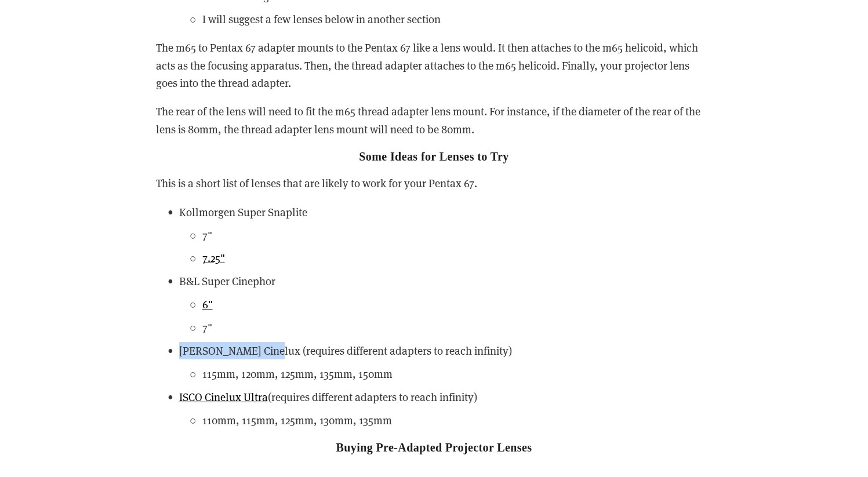 The height and width of the screenshot is (477, 868). Describe the element at coordinates (446, 397) in the screenshot. I see `p: (requires different adapters to reach infinity)` at that location.